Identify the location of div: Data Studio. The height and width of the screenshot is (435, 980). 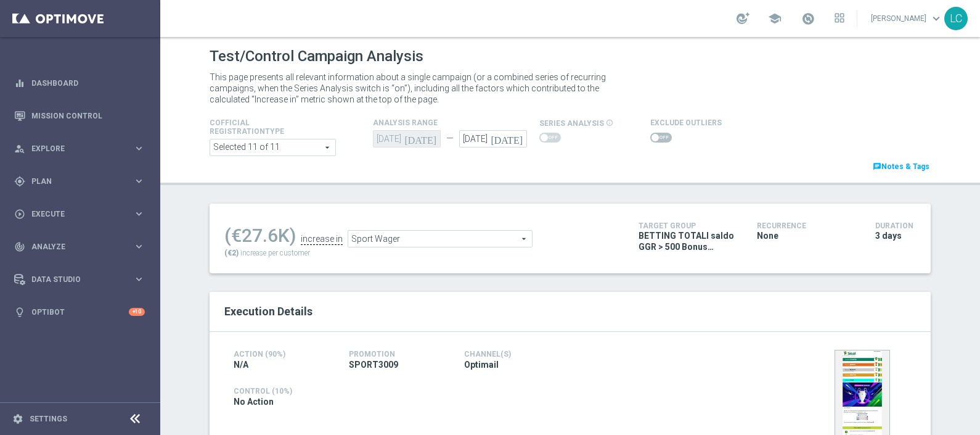
(73, 280).